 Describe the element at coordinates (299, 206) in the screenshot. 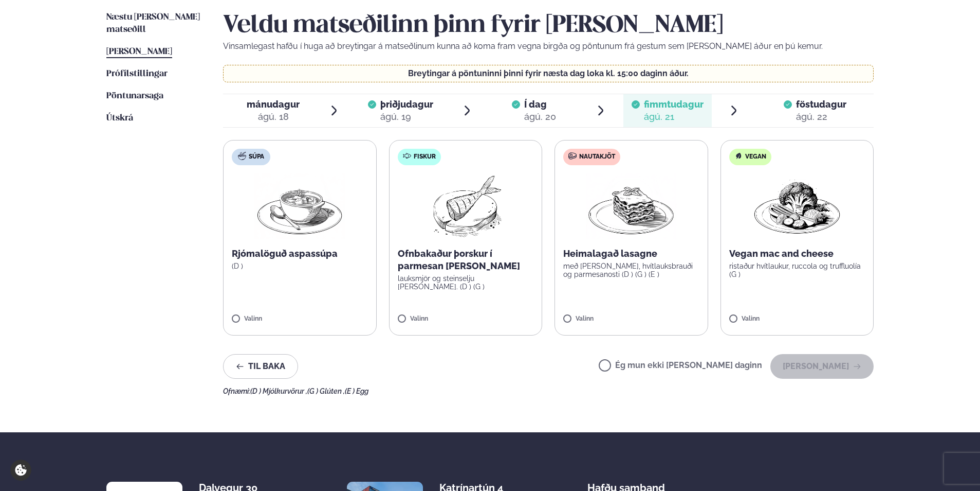

I see `img: Soup.png` at that location.